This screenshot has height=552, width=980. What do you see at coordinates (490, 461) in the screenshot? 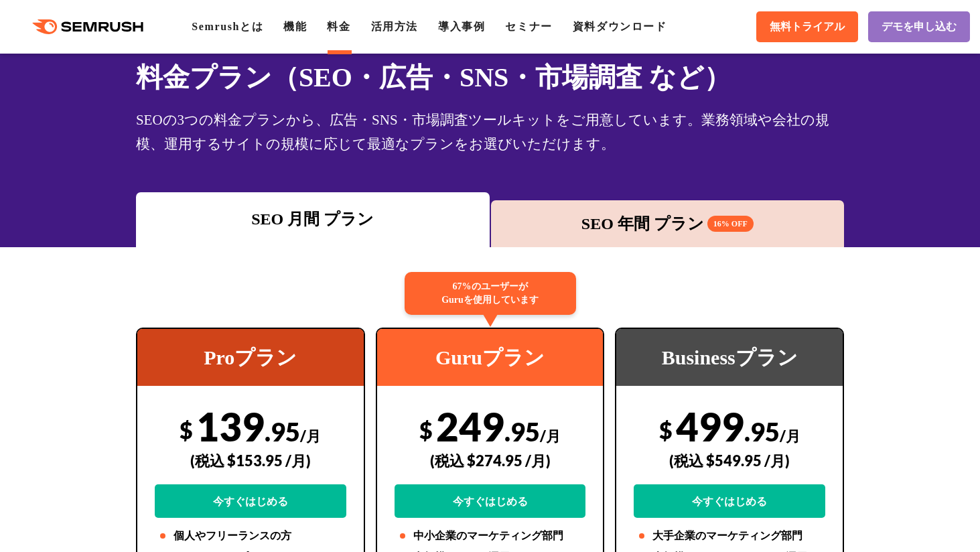
I see `div: 249` at bounding box center [490, 461].